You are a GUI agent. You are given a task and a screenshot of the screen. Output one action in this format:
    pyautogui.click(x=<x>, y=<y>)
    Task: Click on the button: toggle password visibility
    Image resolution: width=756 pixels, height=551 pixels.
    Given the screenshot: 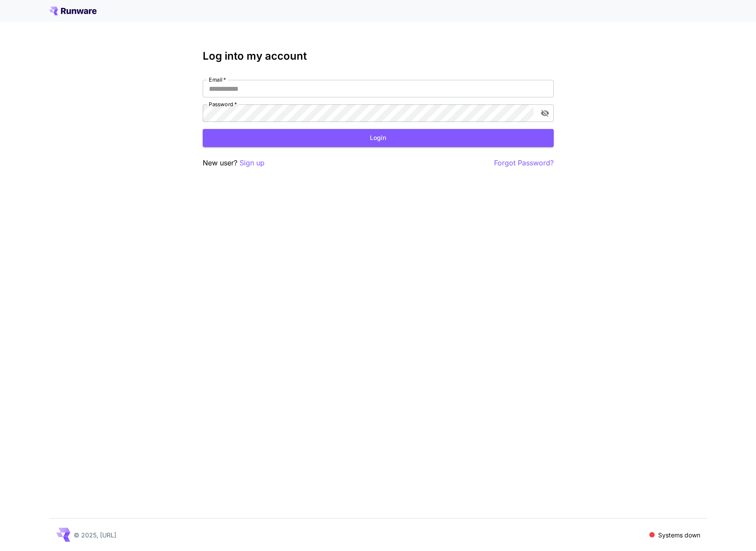 What is the action you would take?
    pyautogui.click(x=545, y=113)
    